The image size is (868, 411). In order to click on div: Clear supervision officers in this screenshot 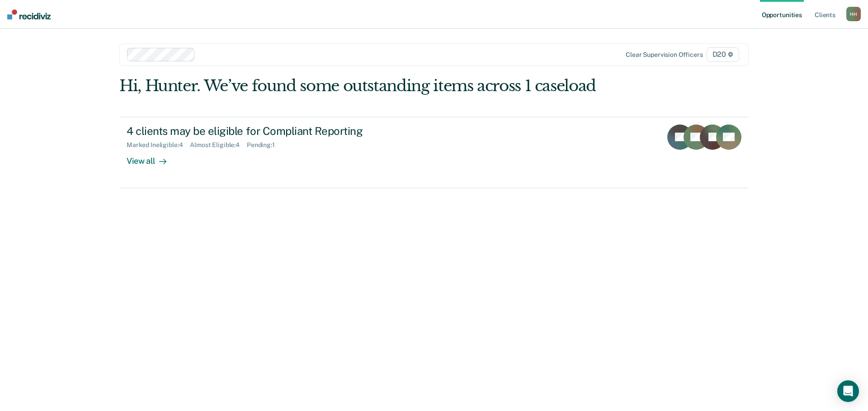, I will do `click(664, 54)`.